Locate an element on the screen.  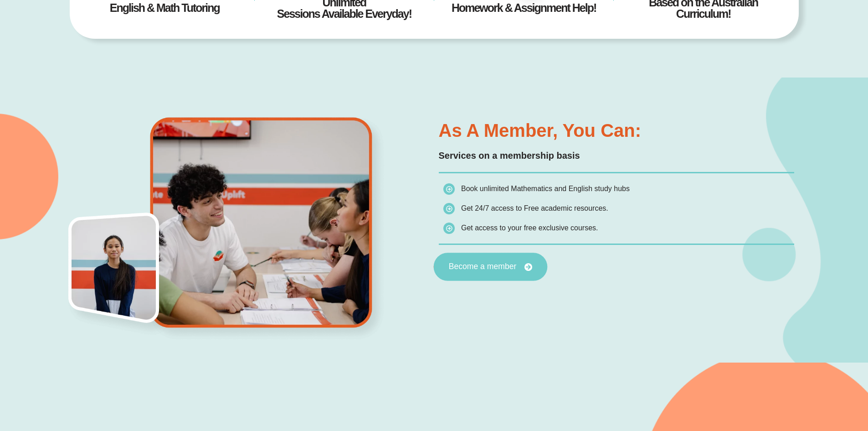
h3: As a member, you can: is located at coordinates (617, 130).